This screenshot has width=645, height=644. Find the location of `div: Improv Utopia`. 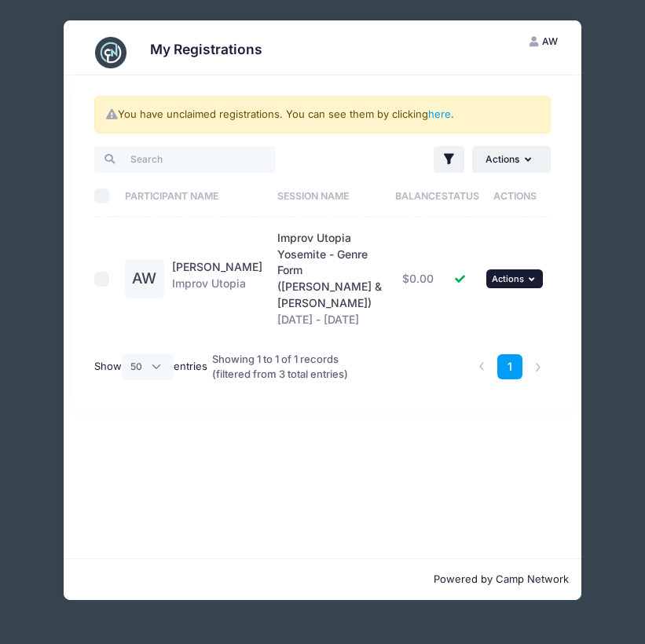

div: Improv Utopia is located at coordinates (217, 279).